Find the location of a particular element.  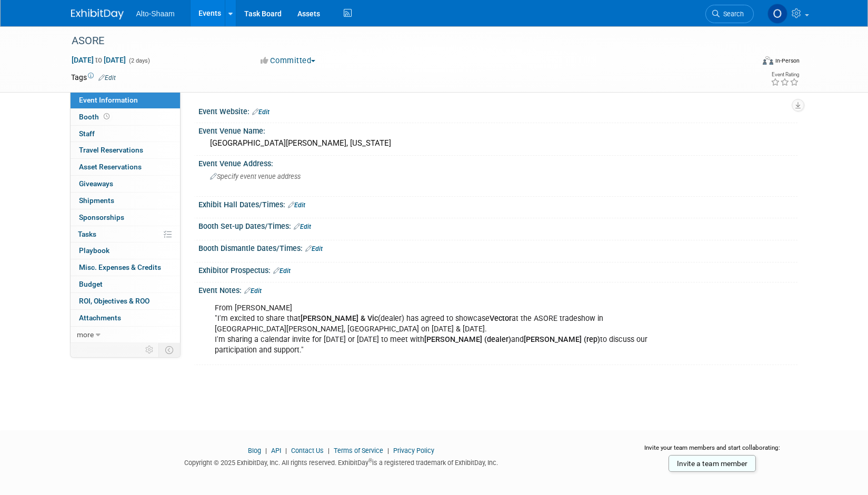

span: to is located at coordinates (98, 60).